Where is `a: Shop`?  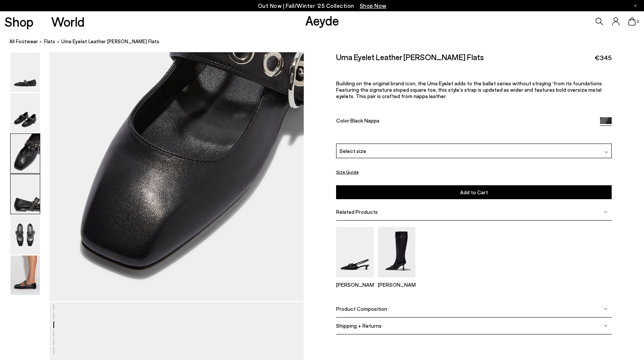 a: Shop is located at coordinates (19, 22).